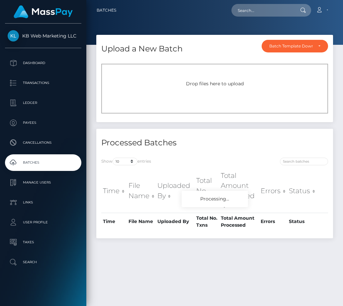 Image resolution: width=343 pixels, height=306 pixels. Describe the element at coordinates (43, 263) in the screenshot. I see `a: Search` at that location.